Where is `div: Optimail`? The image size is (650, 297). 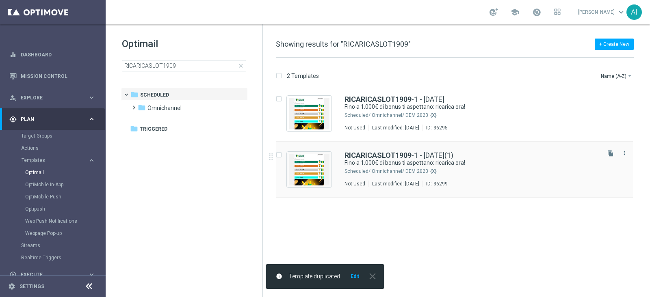 div: Optimail is located at coordinates (65, 173).